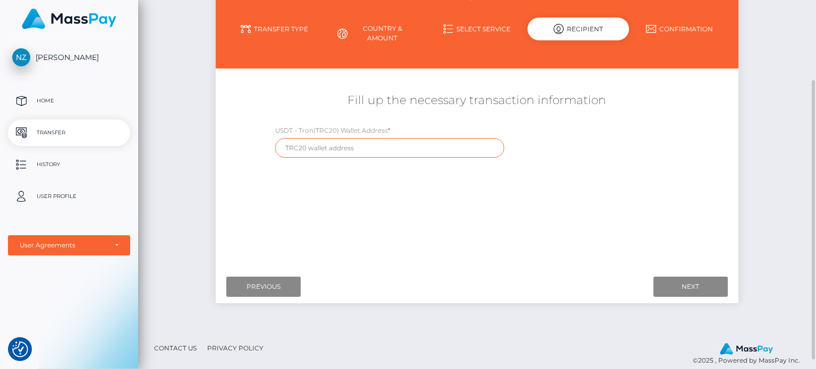  What do you see at coordinates (332, 131) in the screenshot?
I see `label: USDT - Tron(TRC20) Wallet Address` at bounding box center [332, 131].